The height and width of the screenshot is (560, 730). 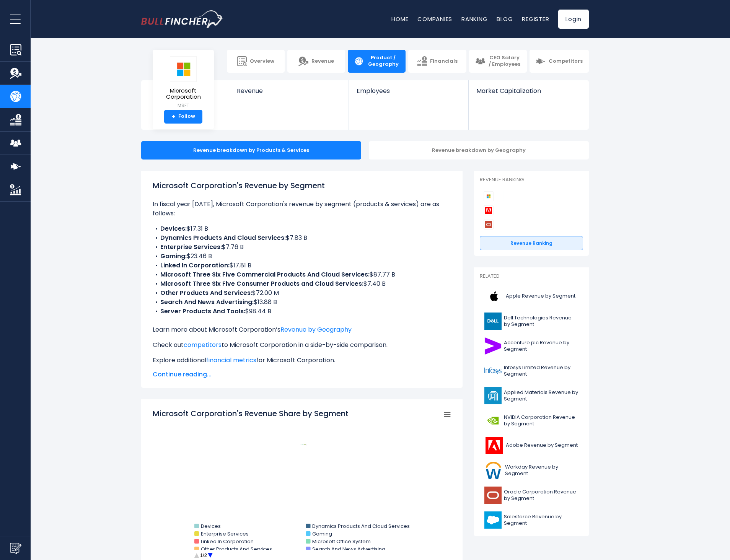 I want to click on text: Enterprise Services, so click(x=224, y=534).